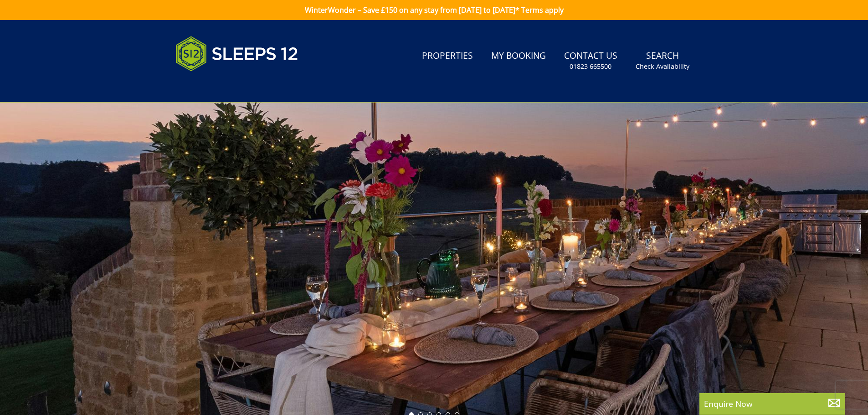  Describe the element at coordinates (663, 60) in the screenshot. I see `a: SearchCheck Availability` at that location.